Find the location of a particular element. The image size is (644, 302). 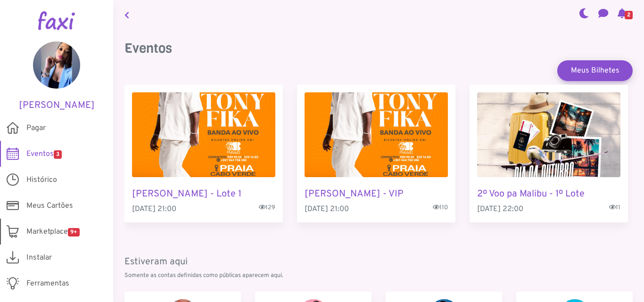

div: 1 / 3 is located at coordinates (203, 154).